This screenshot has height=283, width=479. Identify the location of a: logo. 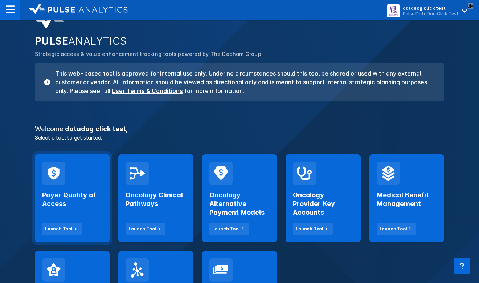
(74, 10).